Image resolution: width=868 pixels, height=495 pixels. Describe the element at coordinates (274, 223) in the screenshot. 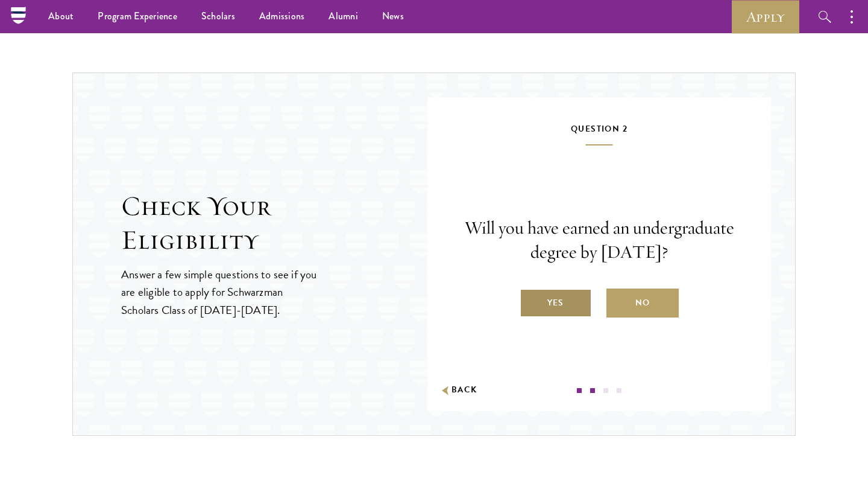

I see `h2: Check Your Eligibility` at that location.